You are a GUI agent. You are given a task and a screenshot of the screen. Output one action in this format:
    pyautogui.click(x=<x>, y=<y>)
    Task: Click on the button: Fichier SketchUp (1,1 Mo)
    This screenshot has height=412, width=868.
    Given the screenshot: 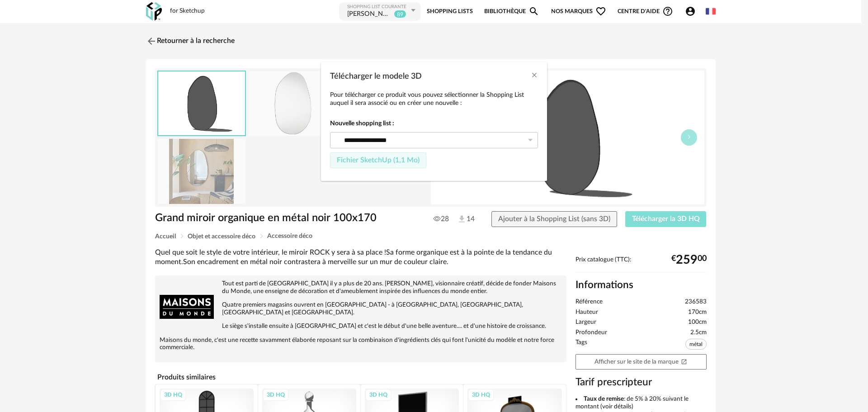 What is the action you would take?
    pyautogui.click(x=378, y=160)
    